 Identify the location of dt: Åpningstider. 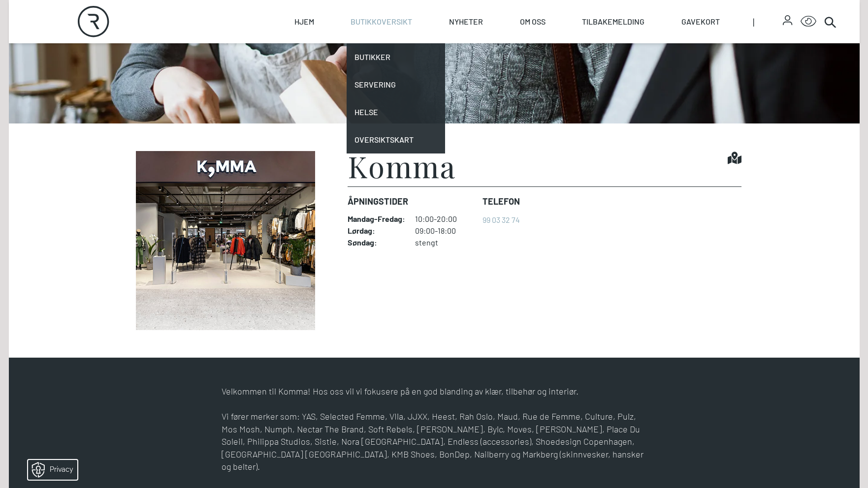
(411, 201).